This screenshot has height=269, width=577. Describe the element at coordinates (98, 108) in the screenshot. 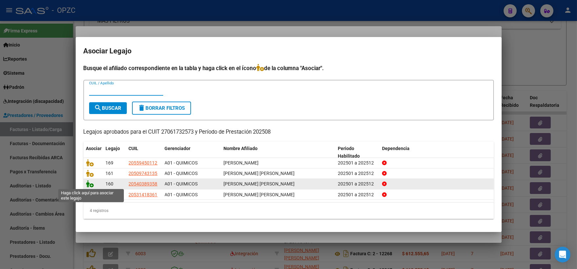

I see `mat-icon: search` at that location.